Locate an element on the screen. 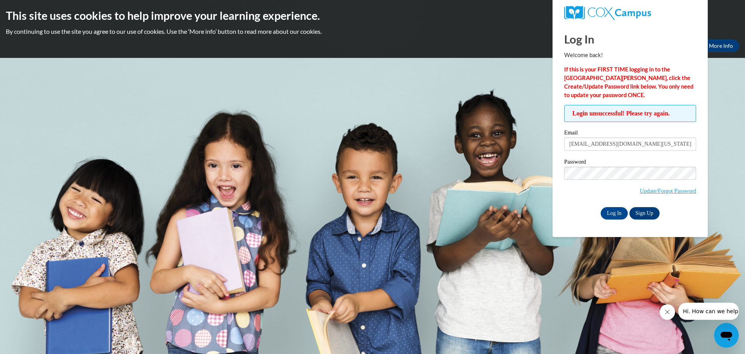 The width and height of the screenshot is (745, 354). h1: Log In is located at coordinates (630, 39).